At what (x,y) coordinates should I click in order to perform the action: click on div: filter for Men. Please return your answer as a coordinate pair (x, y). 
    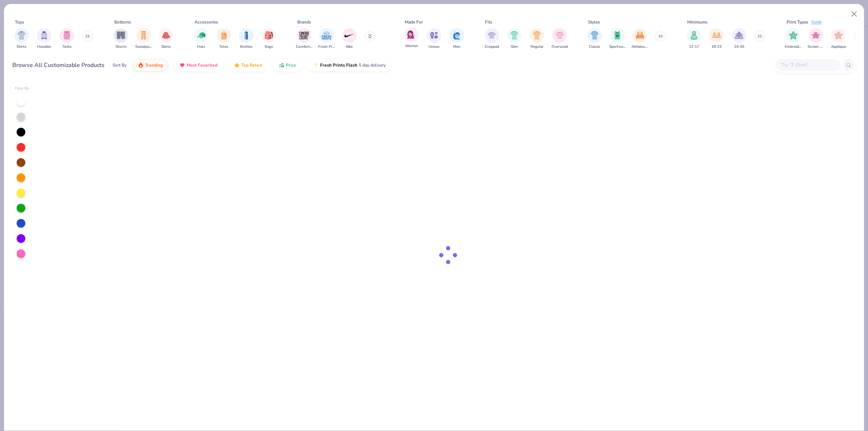
    Looking at the image, I should click on (457, 38).